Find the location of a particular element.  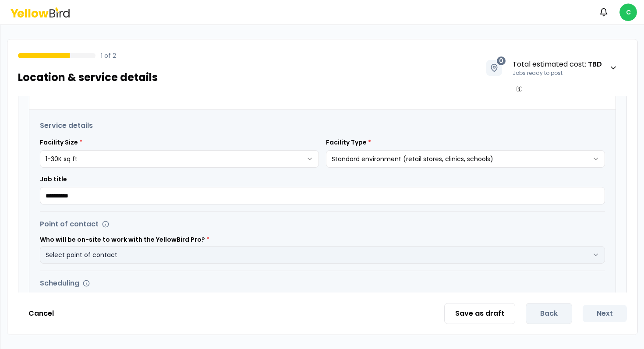

span: Jobs ready to post is located at coordinates (537, 73).